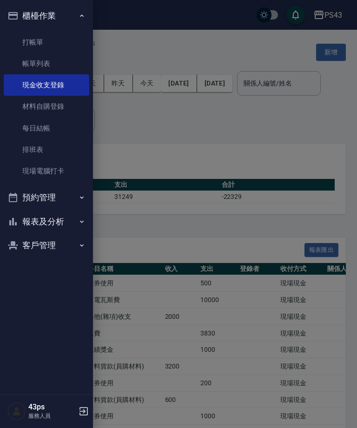 The width and height of the screenshot is (357, 428). Describe the element at coordinates (47, 16) in the screenshot. I see `button: 櫃檯作業` at that location.